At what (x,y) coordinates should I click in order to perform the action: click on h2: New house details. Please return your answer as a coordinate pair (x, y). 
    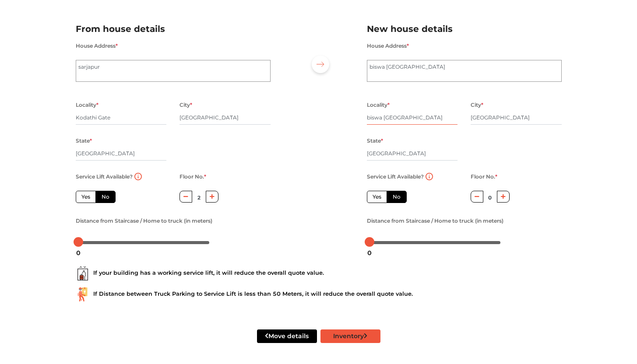
    Looking at the image, I should click on (464, 29).